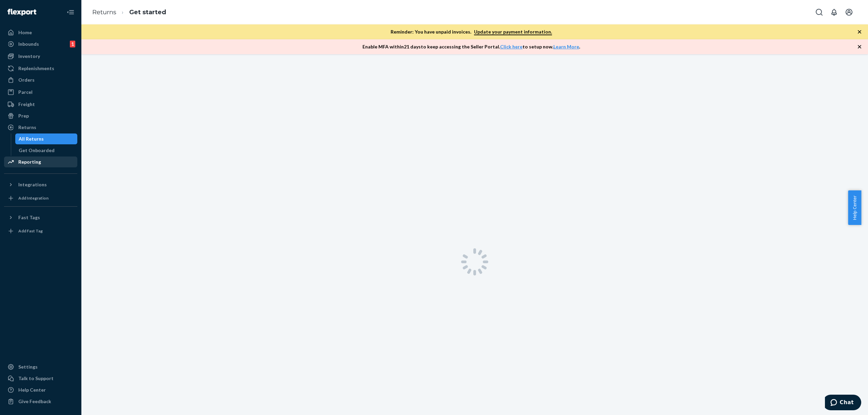 The height and width of the screenshot is (415, 868). Describe the element at coordinates (21, 12) in the screenshot. I see `img: Flexport logo` at that location.